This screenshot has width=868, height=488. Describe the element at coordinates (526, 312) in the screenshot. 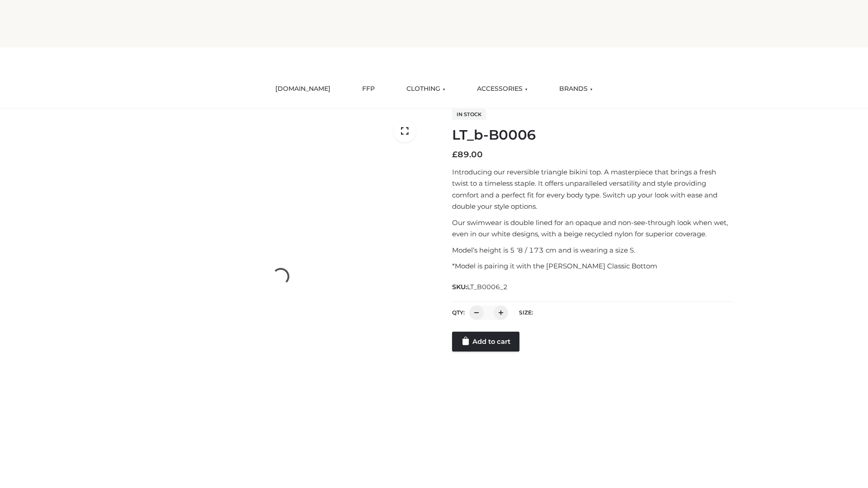

I see `label: Size:` at that location.